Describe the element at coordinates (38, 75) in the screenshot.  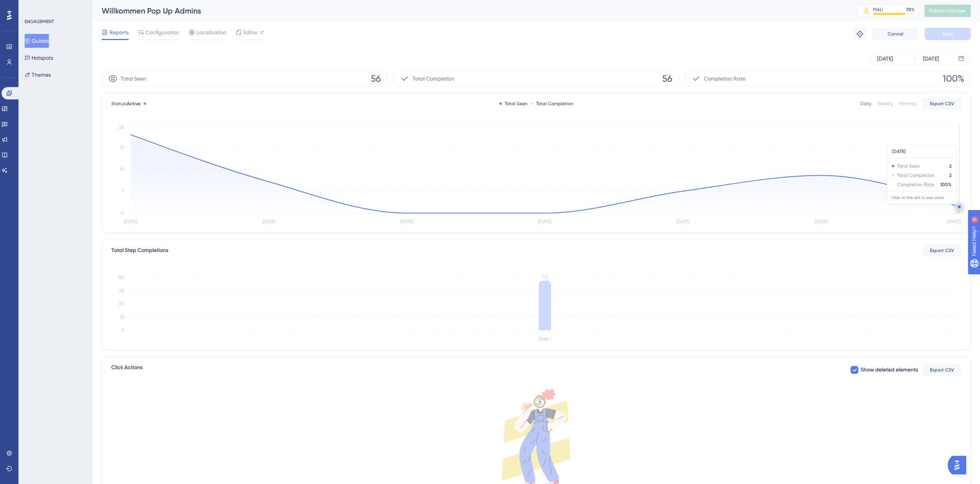
I see `button: Themes` at that location.